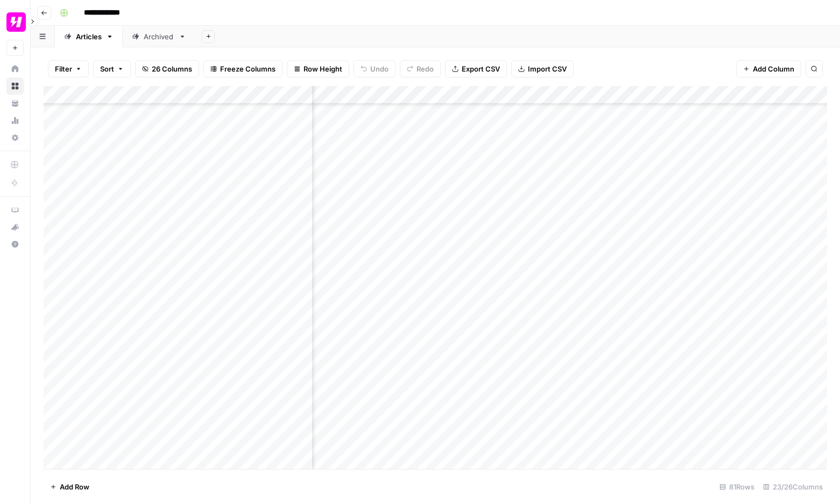  Describe the element at coordinates (64, 69) in the screenshot. I see `span: Filter` at that location.